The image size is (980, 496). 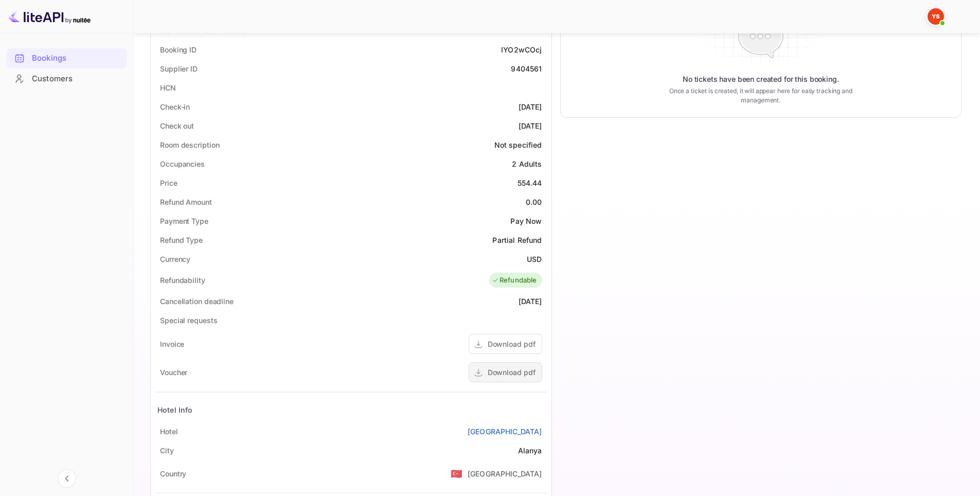 I want to click on div: Currency, so click(x=175, y=259).